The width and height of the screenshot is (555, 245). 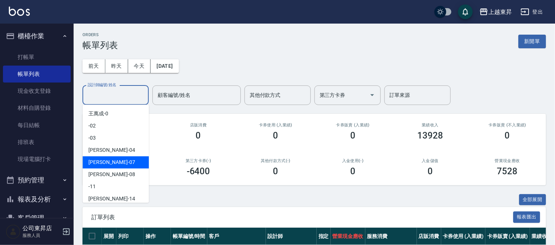 I want to click on button: 前天, so click(x=94, y=66).